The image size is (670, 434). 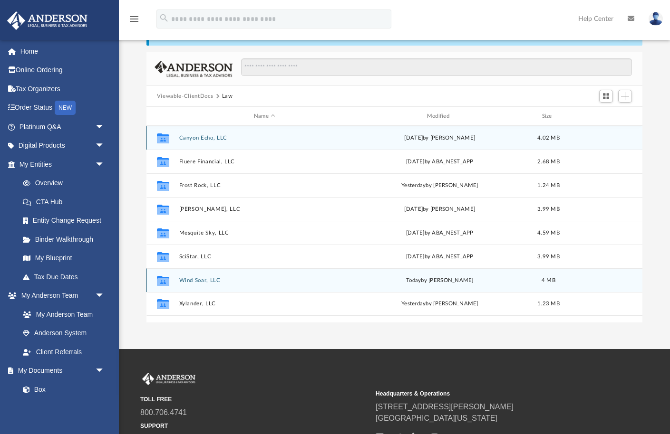 I want to click on button: Add, so click(x=625, y=96).